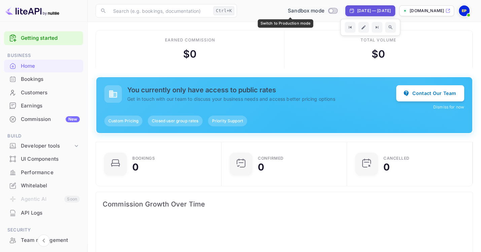 Image resolution: width=481 pixels, height=252 pixels. What do you see at coordinates (50, 119) in the screenshot?
I see `div: Commission` at bounding box center [50, 119].